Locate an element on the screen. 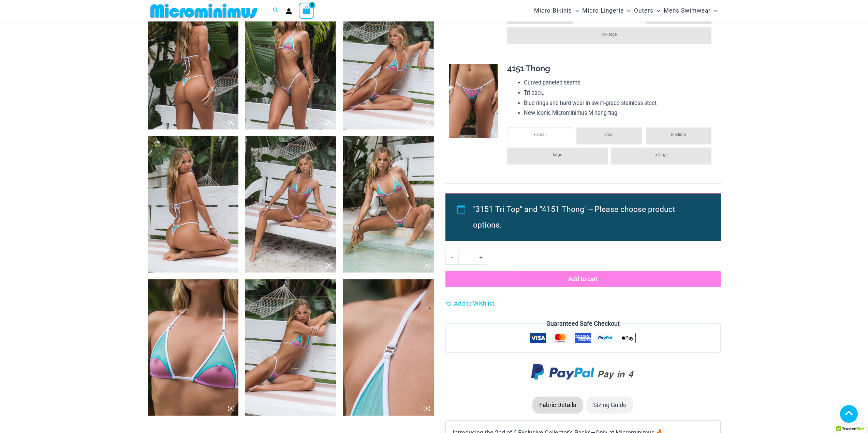  span: small is located at coordinates (610, 134).